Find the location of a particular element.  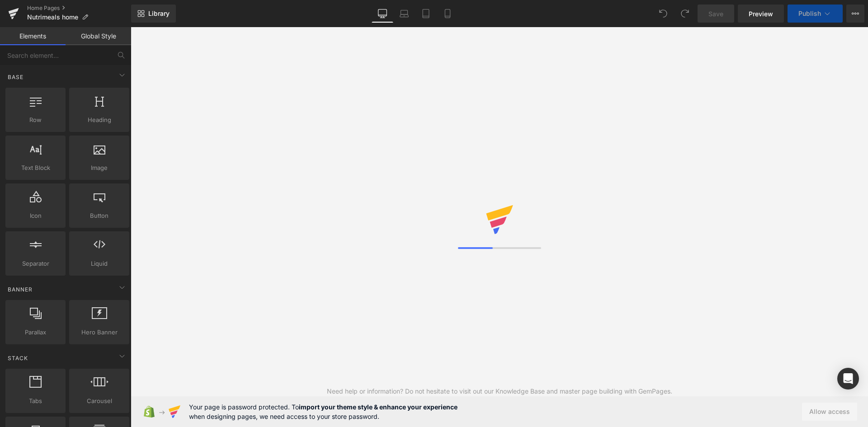

a: Preview is located at coordinates (761, 14).